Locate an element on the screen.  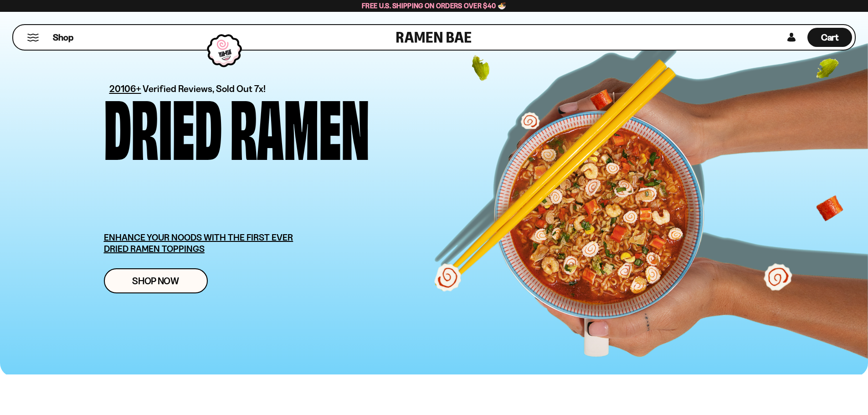
span: Shop is located at coordinates (63, 38).